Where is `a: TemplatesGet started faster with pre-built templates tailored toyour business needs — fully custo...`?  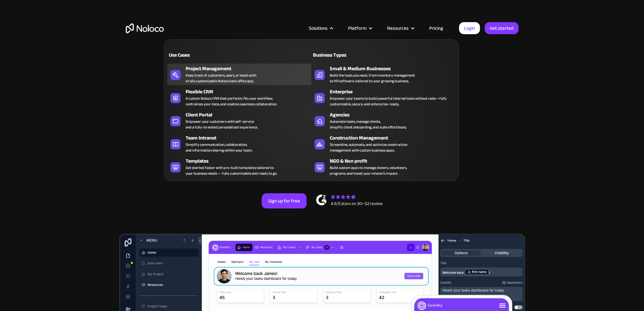
a: TemplatesGet started faster with pre-built templates tailored toyour business needs — fully custo... is located at coordinates (239, 167).